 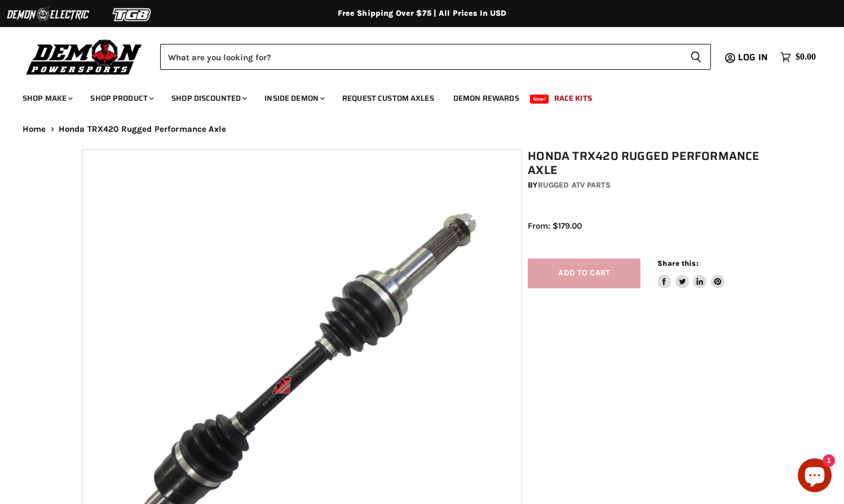 I want to click on h1: Honda TRX420 Rugged Performance Axle, so click(x=647, y=163).